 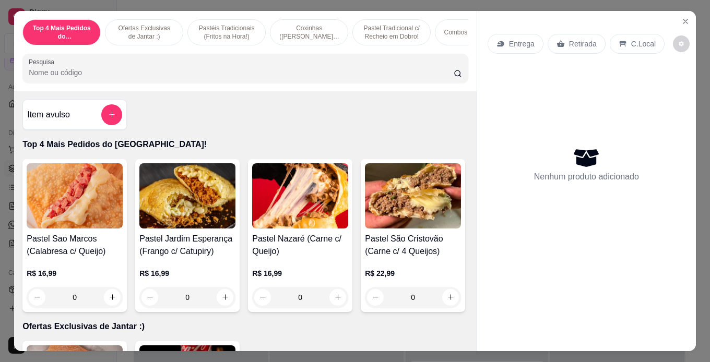 I want to click on button: decrease-product-quantity, so click(x=681, y=44).